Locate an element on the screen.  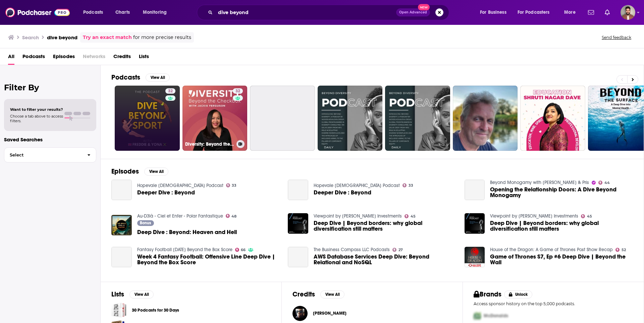
input: Search podcasts, credits, & more... is located at coordinates (306, 12).